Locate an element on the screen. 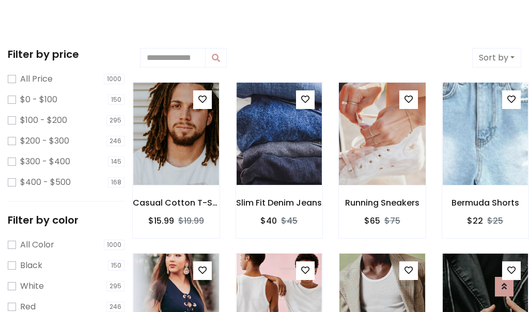 The image size is (529, 312). del: $25 is located at coordinates (495, 221).